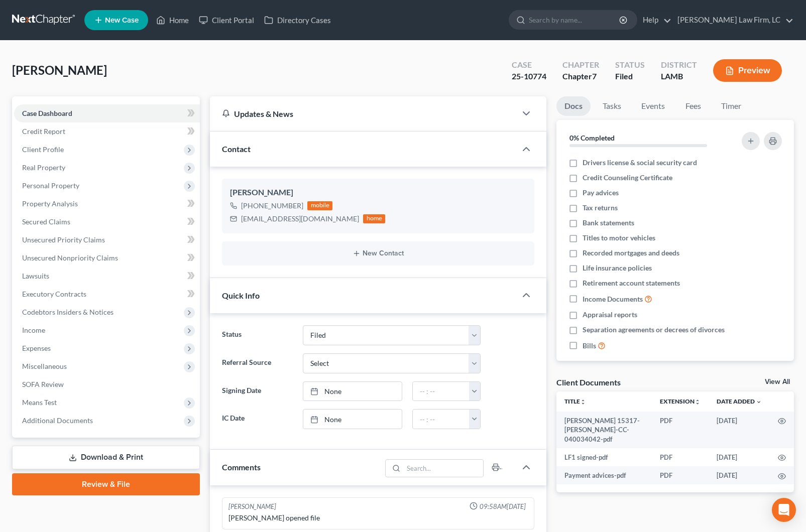 The height and width of the screenshot is (532, 806). What do you see at coordinates (107, 258) in the screenshot?
I see `a: Unsecured Nonpriority Claims` at bounding box center [107, 258].